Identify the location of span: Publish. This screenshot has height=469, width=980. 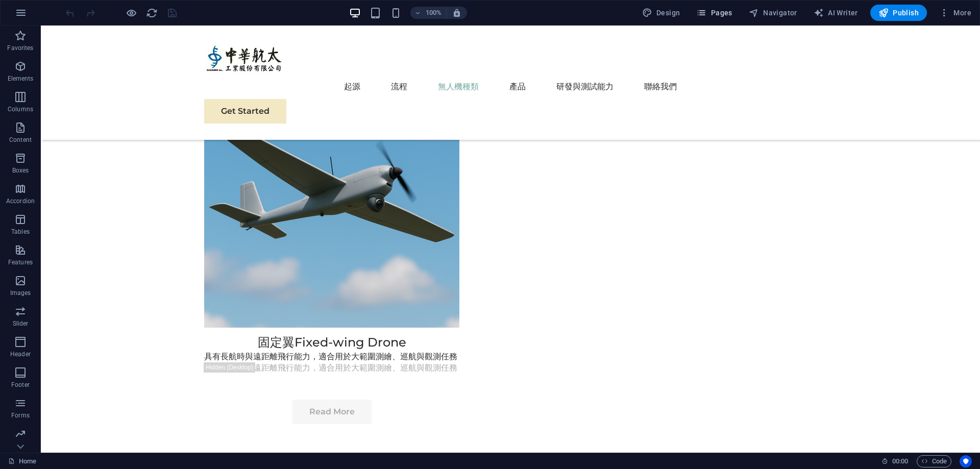
(898, 12).